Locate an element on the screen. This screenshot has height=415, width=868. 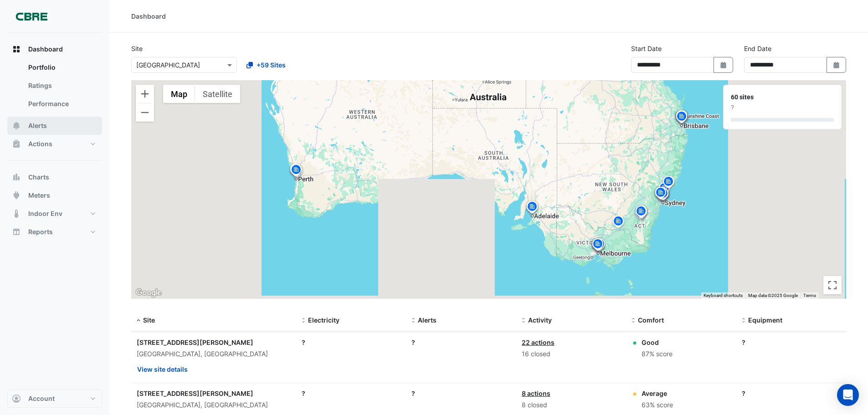
button: Show street map is located at coordinates (179, 94).